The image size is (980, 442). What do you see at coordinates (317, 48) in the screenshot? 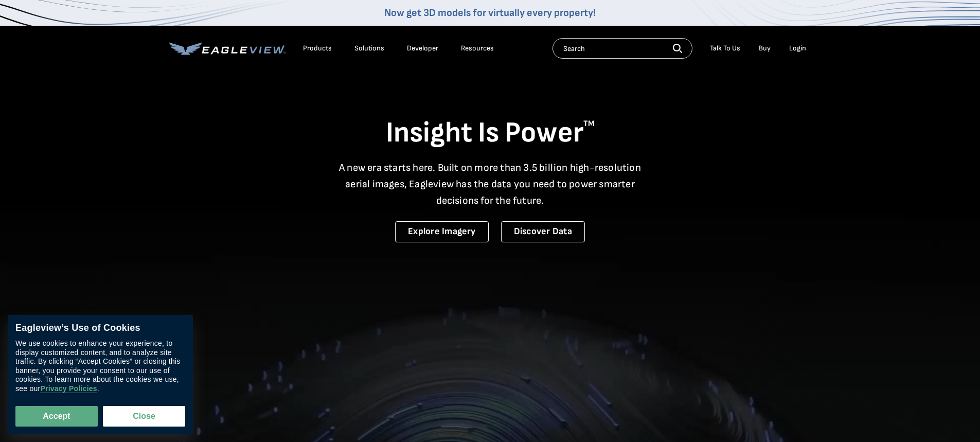
I see `div: Products` at bounding box center [317, 48].